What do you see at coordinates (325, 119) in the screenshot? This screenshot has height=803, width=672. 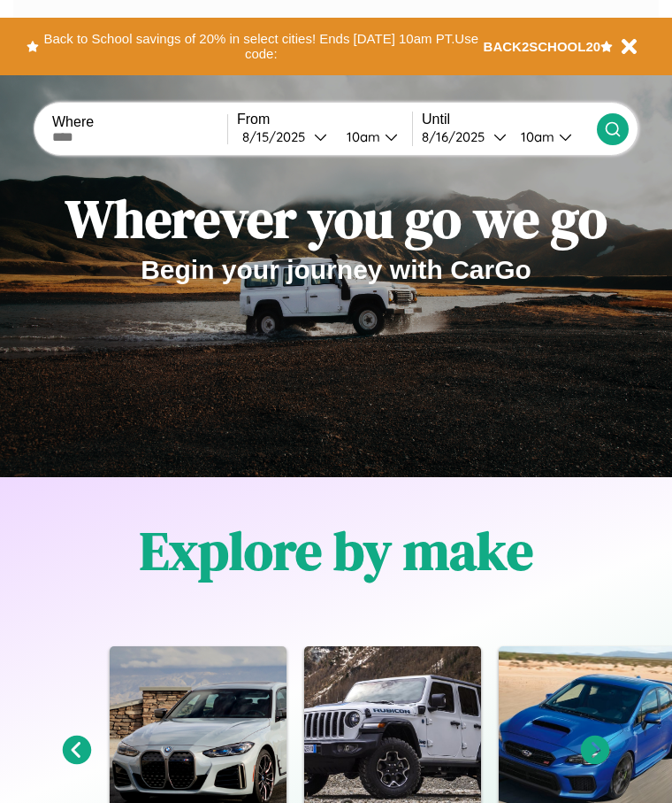 I see `label: From` at bounding box center [325, 119].